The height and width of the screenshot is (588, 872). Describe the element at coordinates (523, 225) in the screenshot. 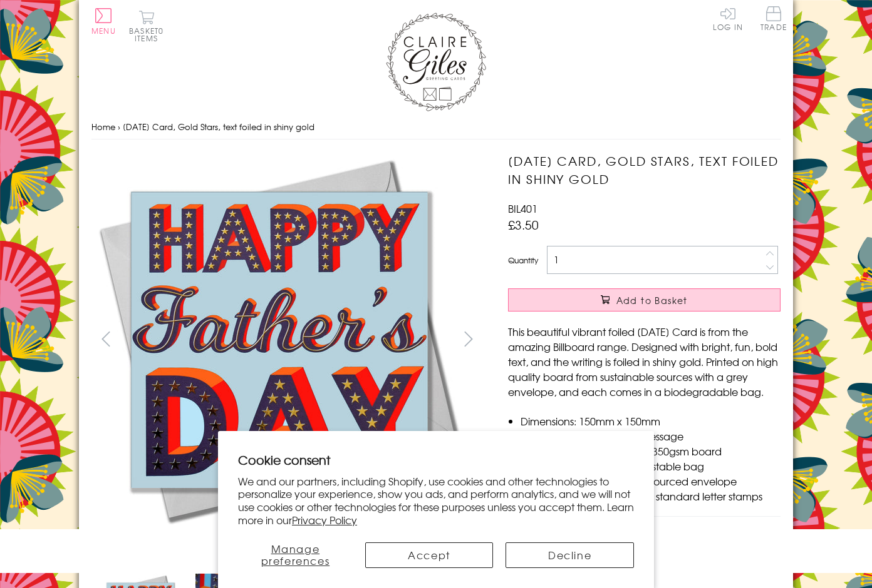

I see `span: £3.50` at that location.